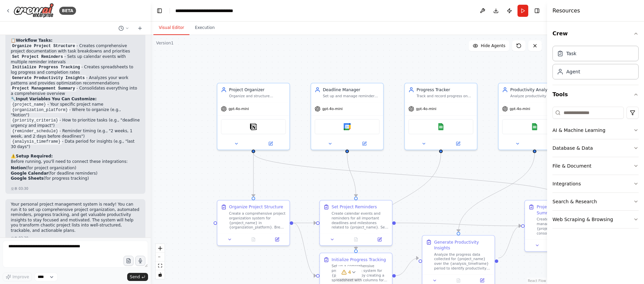 The image size is (644, 284). Describe the element at coordinates (347, 116) in the screenshot. I see `div: Deadline ManagerSet up and manage reminders for important deadlines by creating calendar events, ...` at that location.